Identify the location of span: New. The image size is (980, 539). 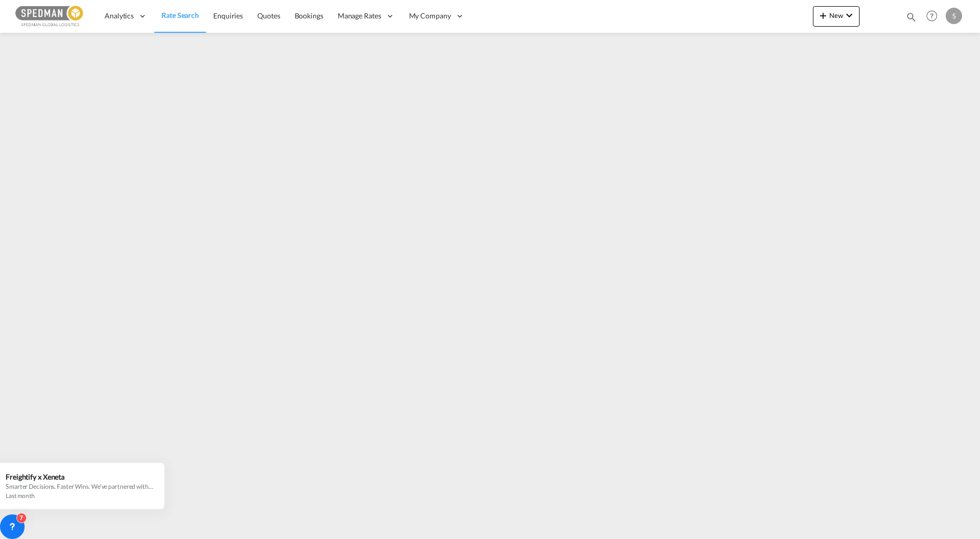
(836, 15).